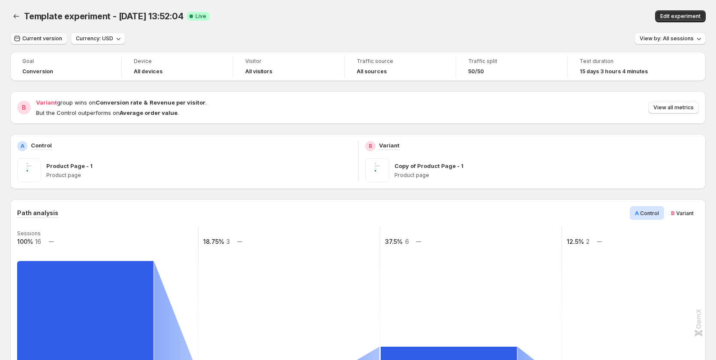  Describe the element at coordinates (107, 113) in the screenshot. I see `span: But the Control outperforms on .` at that location.